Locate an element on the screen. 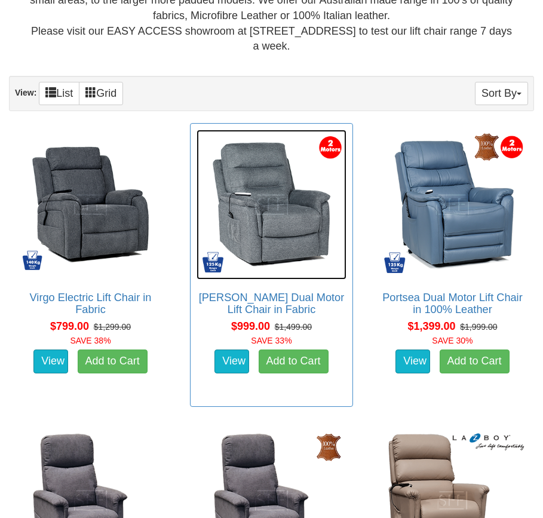 The image size is (543, 518). strong: View: is located at coordinates (26, 93).